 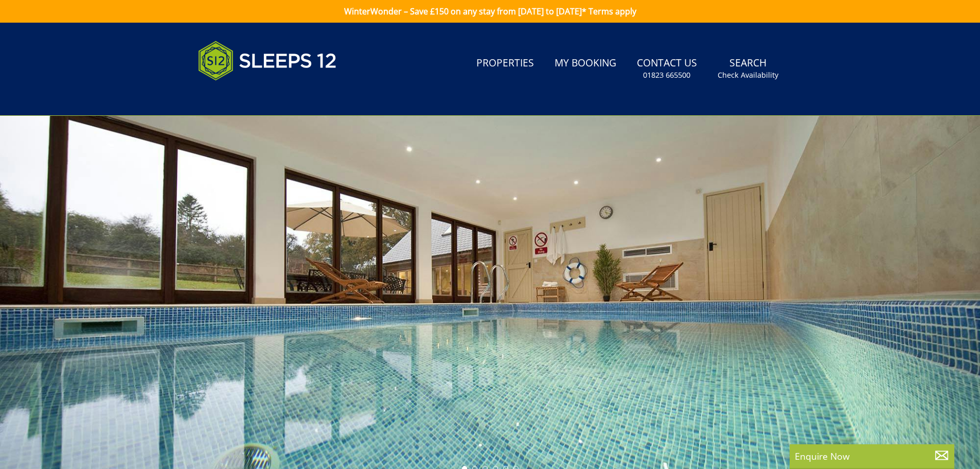 I want to click on a: SearchCheck Availability, so click(x=748, y=68).